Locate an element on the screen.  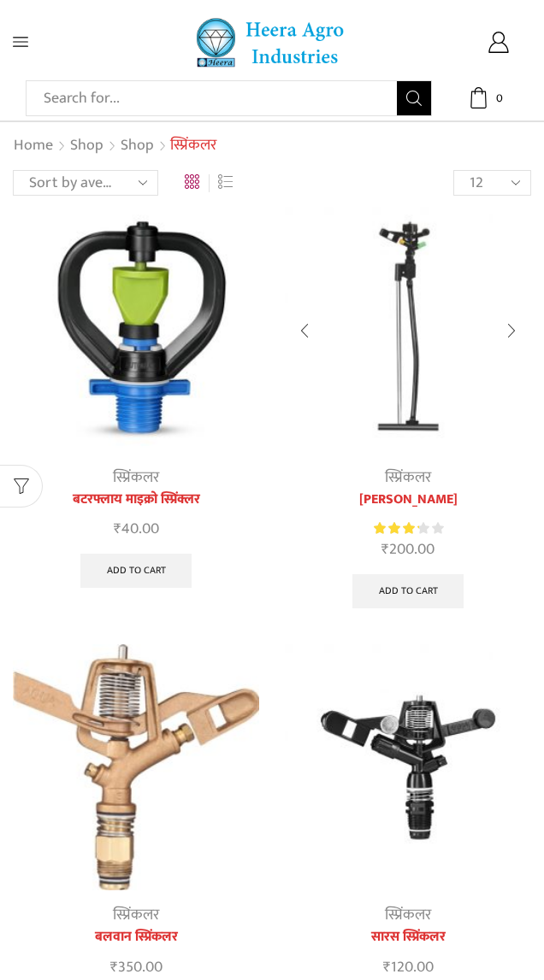
a: सारस स्प्रिंकलर is located at coordinates (408, 938).